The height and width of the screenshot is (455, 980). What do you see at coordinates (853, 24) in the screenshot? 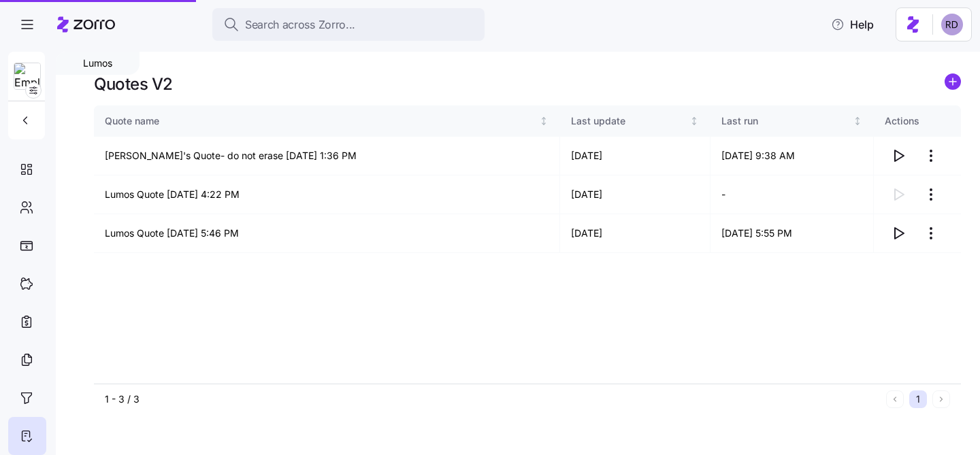
I see `span: Help` at bounding box center [853, 24].